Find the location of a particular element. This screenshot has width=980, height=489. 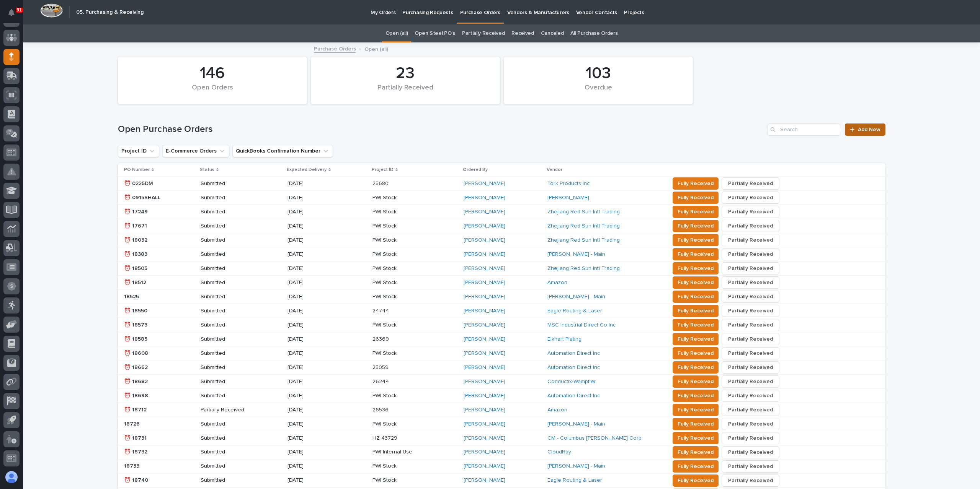

p: Partially Received is located at coordinates (232, 410).